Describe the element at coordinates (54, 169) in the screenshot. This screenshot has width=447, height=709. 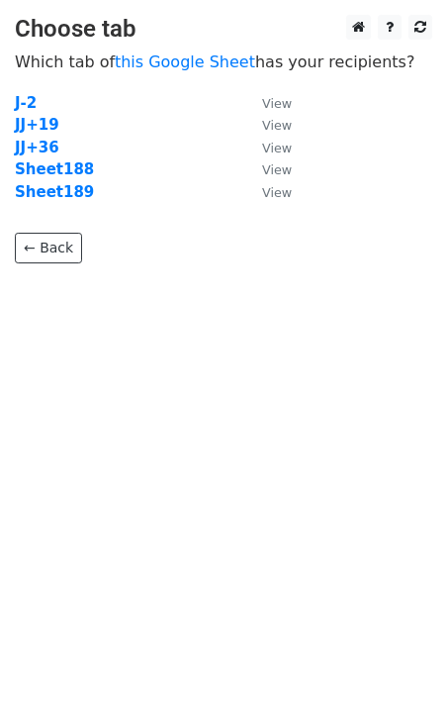
I see `a: Sheet188` at that location.